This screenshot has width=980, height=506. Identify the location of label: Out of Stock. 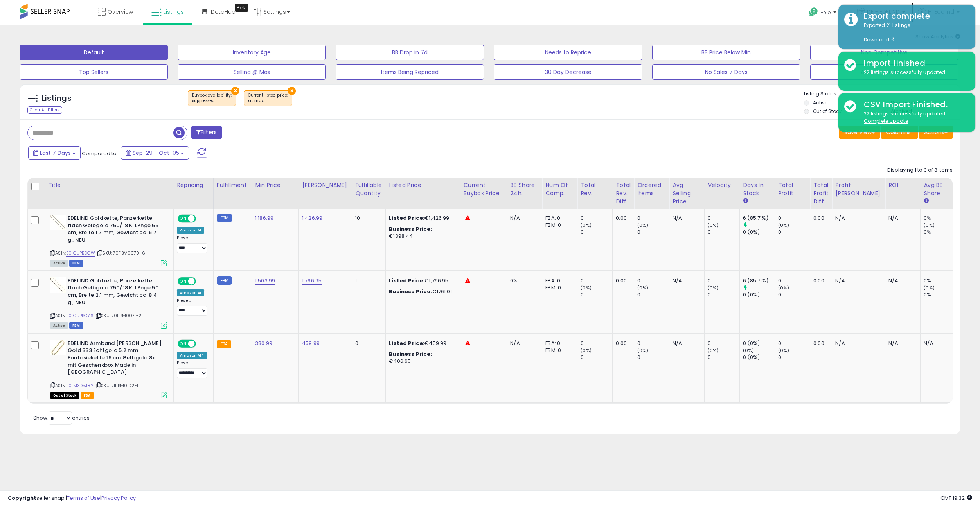
(827, 111).